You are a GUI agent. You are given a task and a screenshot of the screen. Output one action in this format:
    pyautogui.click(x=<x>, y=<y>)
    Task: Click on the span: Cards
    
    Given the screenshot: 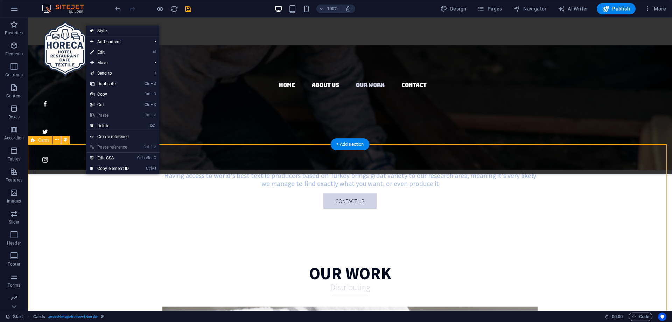 What is the action you would take?
    pyautogui.click(x=44, y=140)
    